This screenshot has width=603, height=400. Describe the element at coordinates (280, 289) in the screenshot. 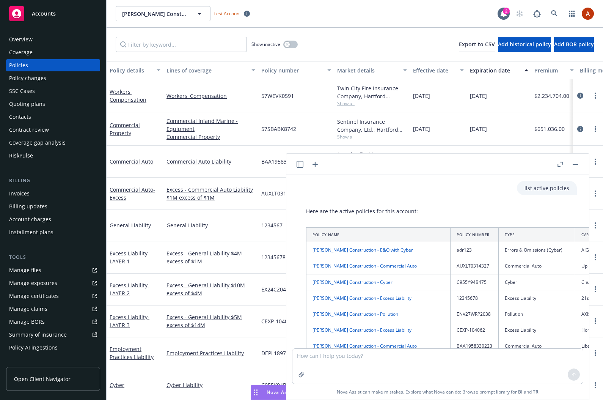

I see `span: EX24CZ0477JID` at that location.